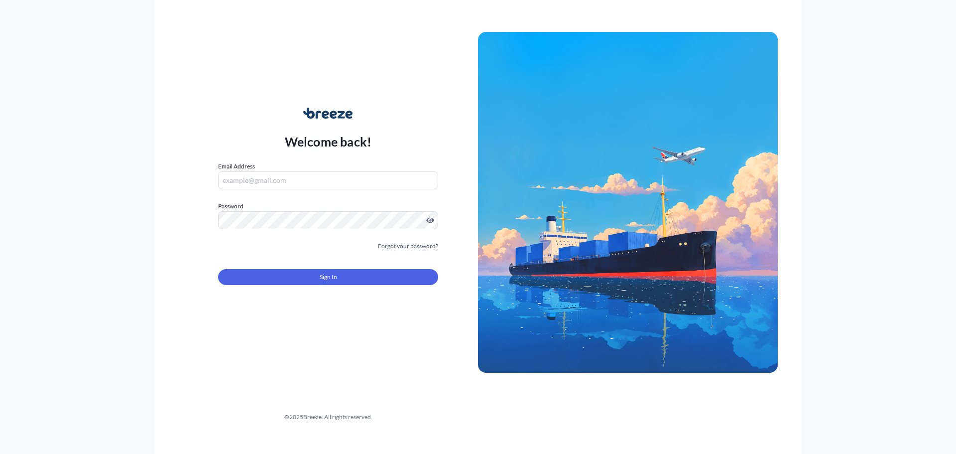 This screenshot has height=454, width=956. What do you see at coordinates (328, 180) in the screenshot?
I see `input: example@gmail.com` at bounding box center [328, 180].